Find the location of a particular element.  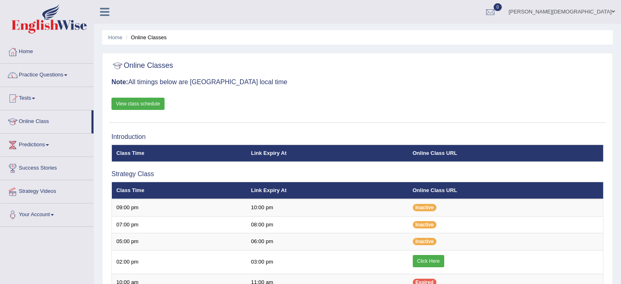

td: 07:00 pm is located at coordinates (179, 224).